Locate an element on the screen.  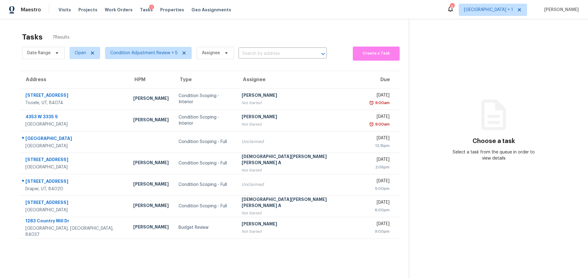
div: 2:06pm is located at coordinates (380, 167).